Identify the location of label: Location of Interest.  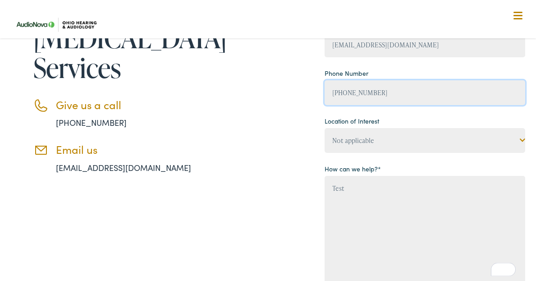
(352, 121).